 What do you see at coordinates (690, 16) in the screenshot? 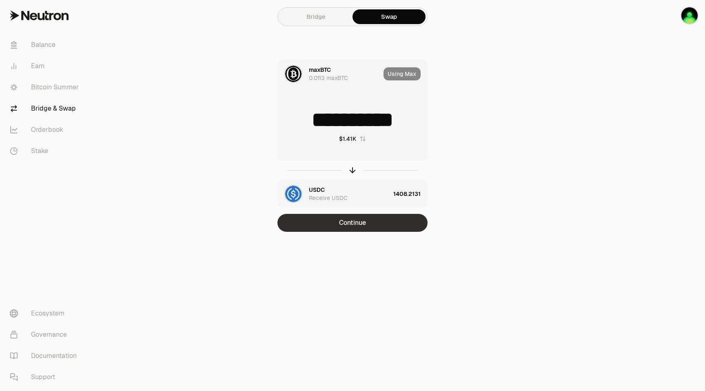
I see `img: Albert 5` at bounding box center [690, 16].